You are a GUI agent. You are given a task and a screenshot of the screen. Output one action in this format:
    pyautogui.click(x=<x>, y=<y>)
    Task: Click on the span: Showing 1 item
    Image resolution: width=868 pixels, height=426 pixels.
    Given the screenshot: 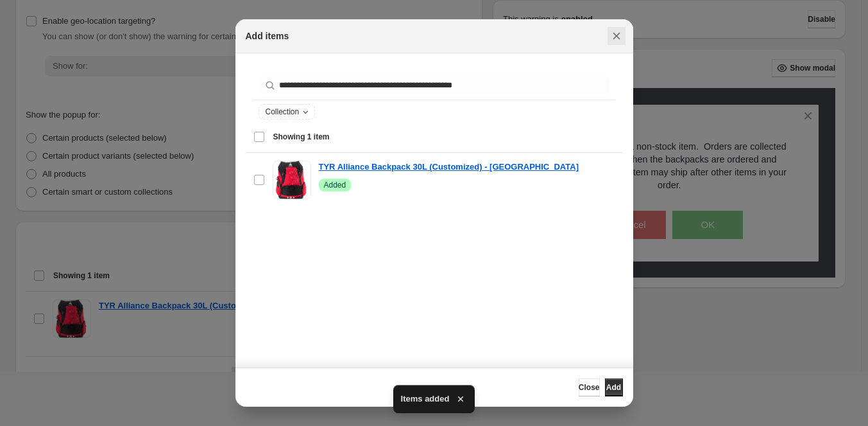 What is the action you would take?
    pyautogui.click(x=302, y=136)
    